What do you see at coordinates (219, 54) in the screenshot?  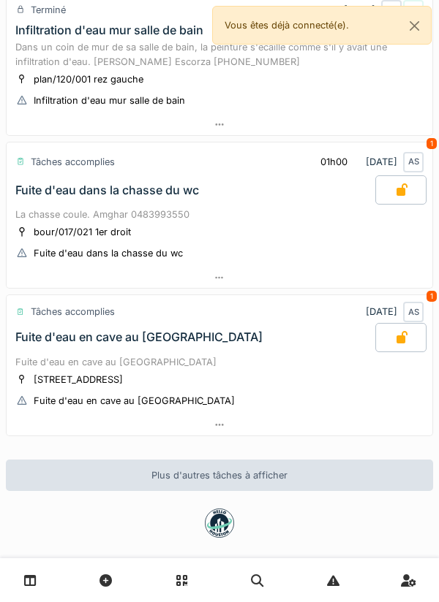 I see `div: Dans un coin de mur de sa salle de bain, la peinture s'écaille comme s'il y avait une infiltratio...` at bounding box center [219, 54].